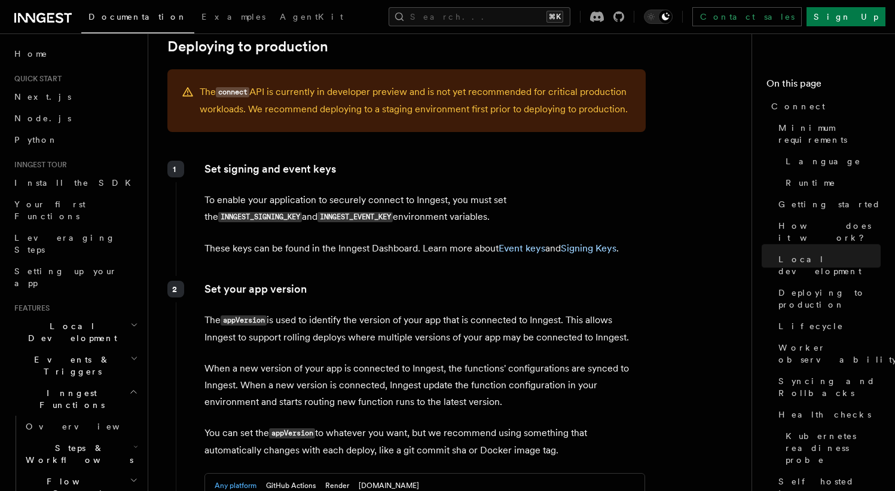 The width and height of the screenshot is (895, 491). What do you see at coordinates (311, 18) in the screenshot?
I see `a: AgentKit` at bounding box center [311, 18].